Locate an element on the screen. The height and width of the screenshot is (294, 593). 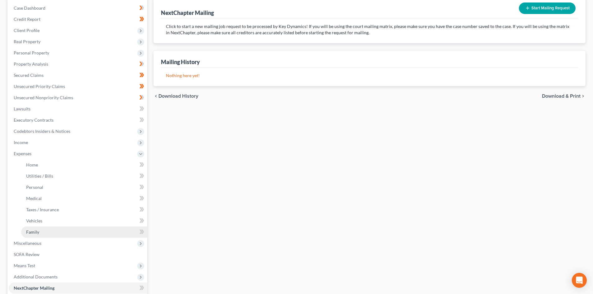
a: Lawsuits is located at coordinates (78, 109).